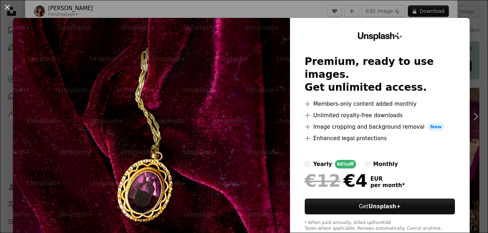  I want to click on span: New, so click(435, 127).